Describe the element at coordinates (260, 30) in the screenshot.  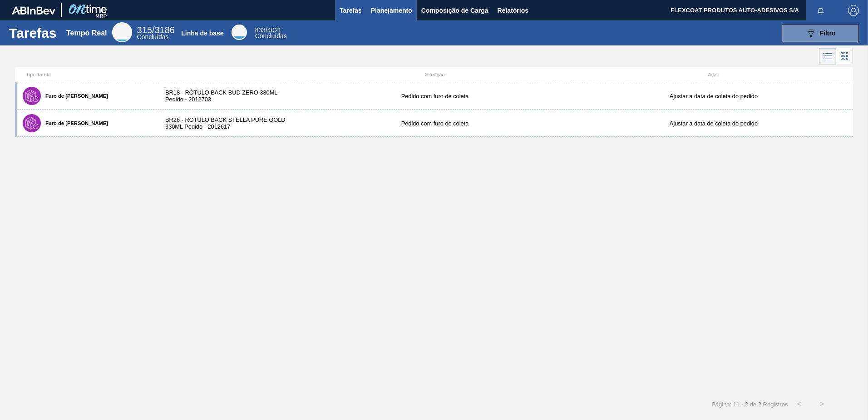
I see `span: 833` at that location.